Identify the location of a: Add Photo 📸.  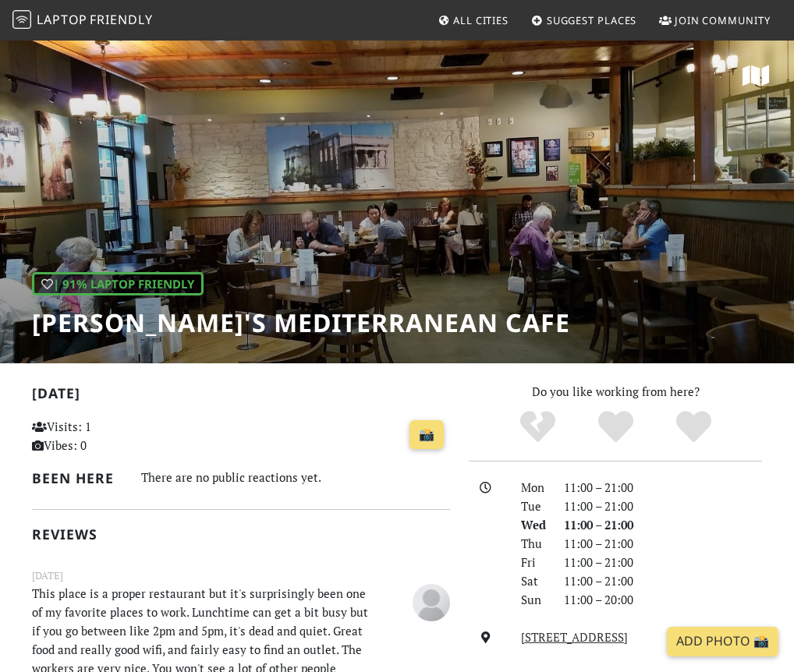
(722, 642).